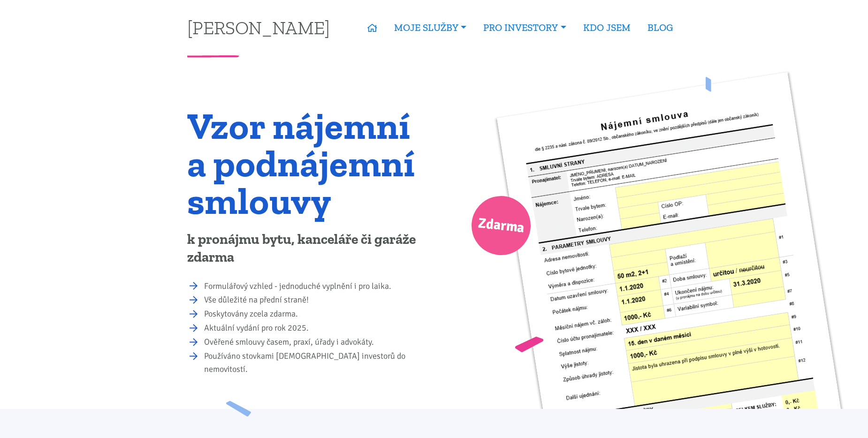  I want to click on li: Ověřené smlouvy časem, praxí, úřady i advokáty., so click(316, 343).